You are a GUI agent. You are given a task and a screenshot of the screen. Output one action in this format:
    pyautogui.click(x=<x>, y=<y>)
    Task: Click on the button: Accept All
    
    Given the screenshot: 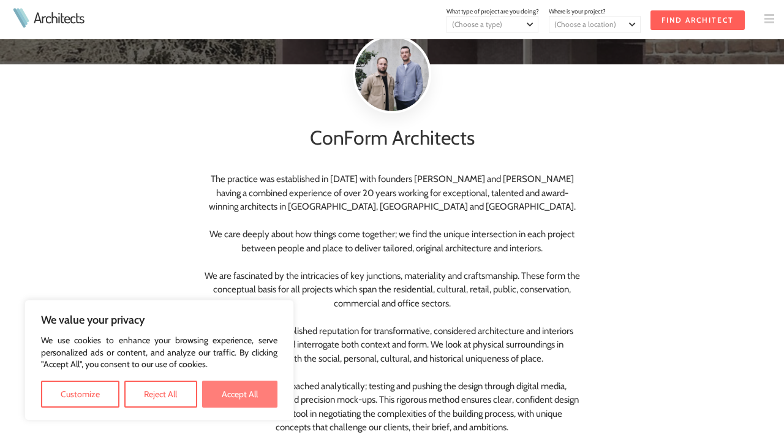 What is the action you would take?
    pyautogui.click(x=240, y=394)
    